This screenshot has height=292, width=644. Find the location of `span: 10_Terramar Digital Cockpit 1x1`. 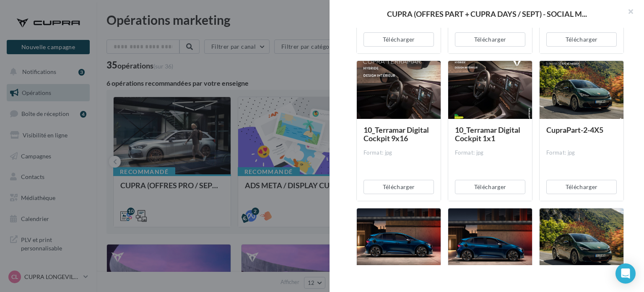

span: 10_Terramar Digital Cockpit 1x1 is located at coordinates (487, 134).